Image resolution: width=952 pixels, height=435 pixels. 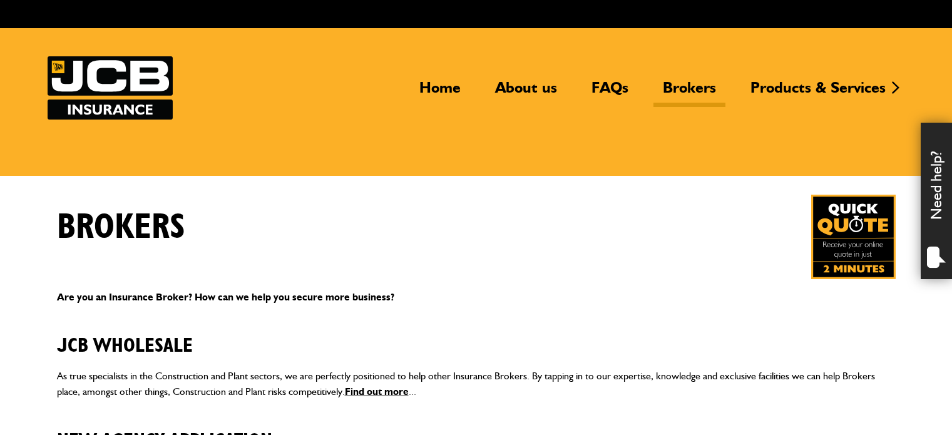 What do you see at coordinates (937, 201) in the screenshot?
I see `div: Need help?` at bounding box center [937, 201].